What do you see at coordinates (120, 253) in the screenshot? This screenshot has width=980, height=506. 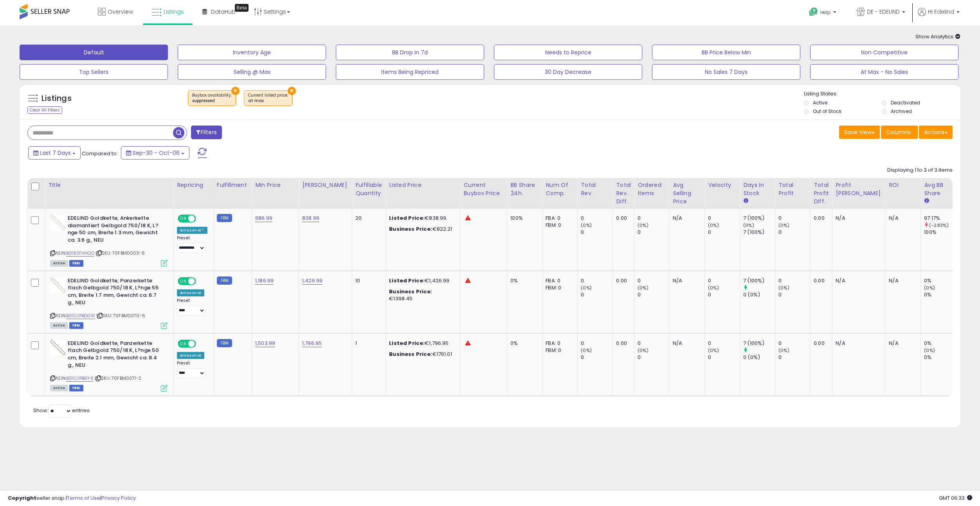 I see `span: | SKU: 70FBM0003-6` at bounding box center [120, 253].